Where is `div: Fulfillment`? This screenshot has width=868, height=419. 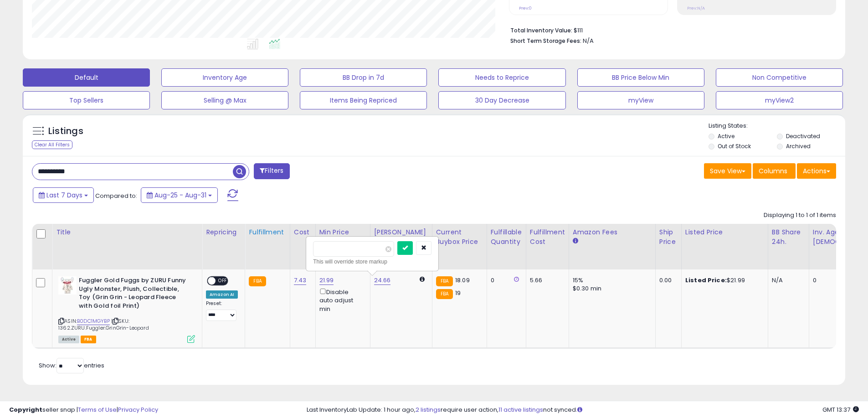
div: Fulfillment is located at coordinates (267, 232).